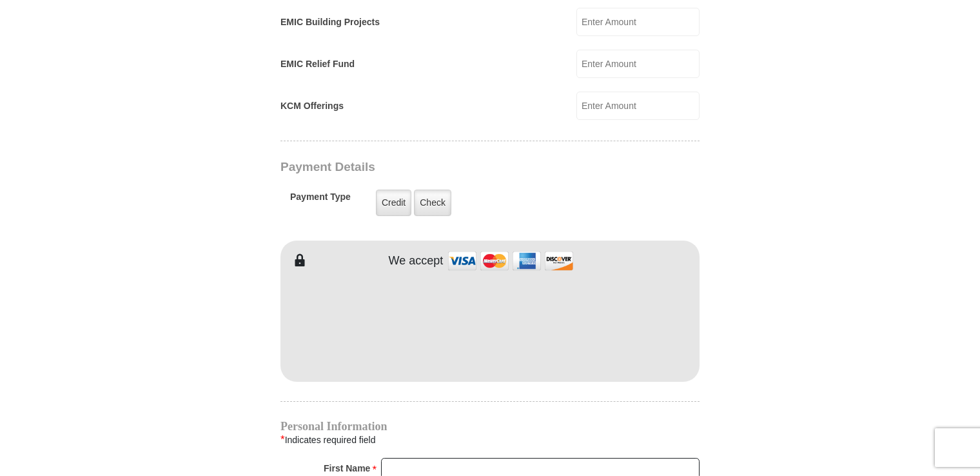  What do you see at coordinates (312, 106) in the screenshot?
I see `label: KCM Offerings` at bounding box center [312, 106].